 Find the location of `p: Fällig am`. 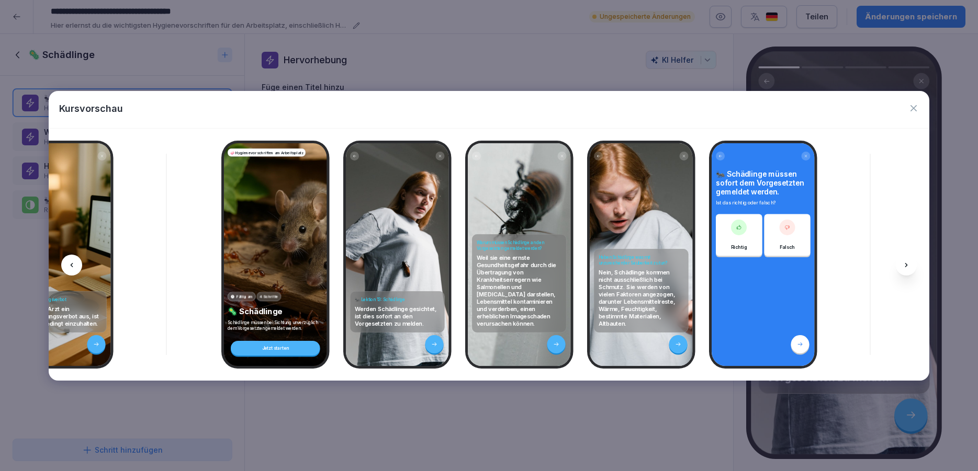

p: Fällig am is located at coordinates (245, 297).